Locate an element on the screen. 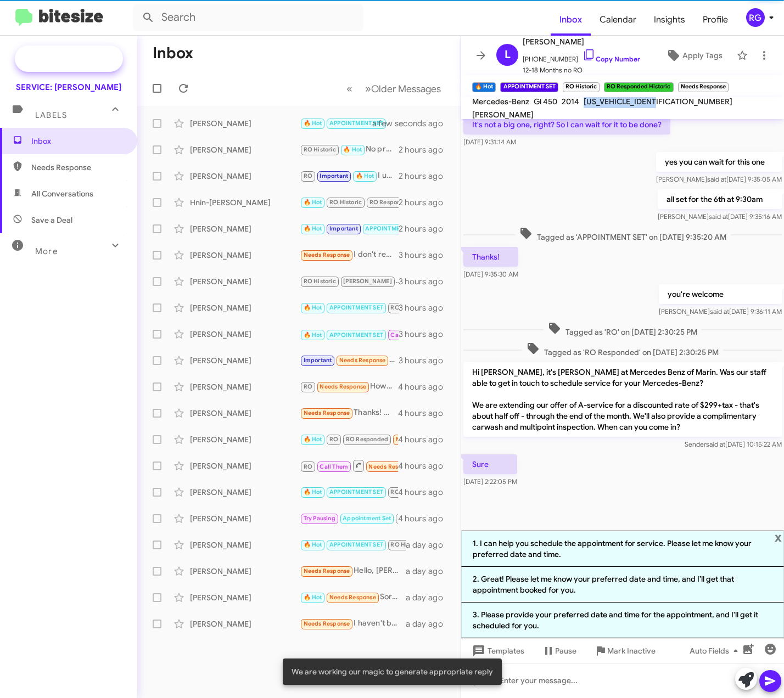 The image size is (784, 698). div: RG is located at coordinates (755, 17).